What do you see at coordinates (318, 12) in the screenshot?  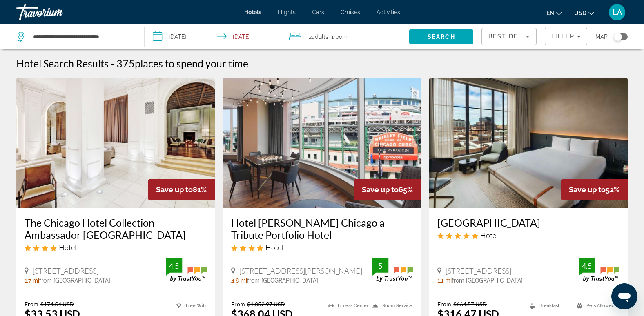 I see `span: Cars` at bounding box center [318, 12].